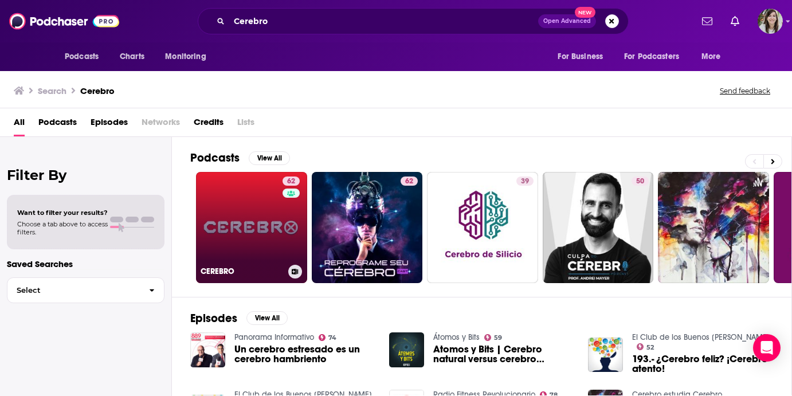  Describe the element at coordinates (770, 21) in the screenshot. I see `button: Show profile menu` at that location.